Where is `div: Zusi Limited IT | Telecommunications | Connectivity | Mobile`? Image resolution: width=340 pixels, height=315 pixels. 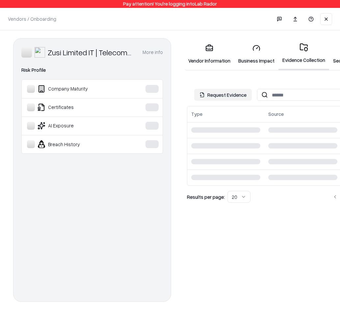 div: Zusi Limited IT | Telecommunications | Connectivity | Mobile is located at coordinates (91, 52).